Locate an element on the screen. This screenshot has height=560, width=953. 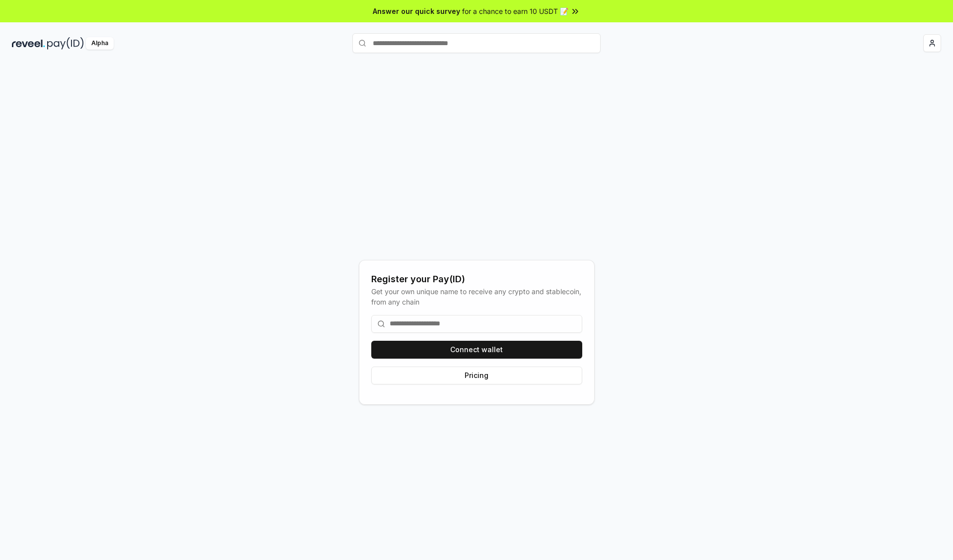
span: Answer our quick survey is located at coordinates (417, 11).